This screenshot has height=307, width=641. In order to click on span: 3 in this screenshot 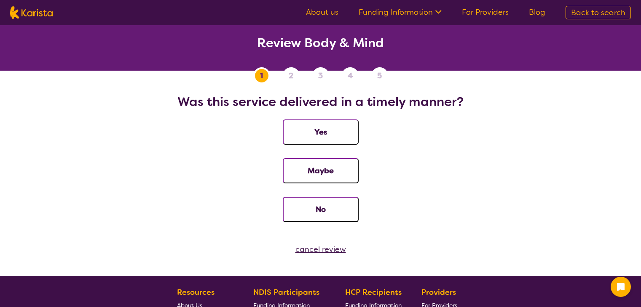, I will do `click(320, 76)`.